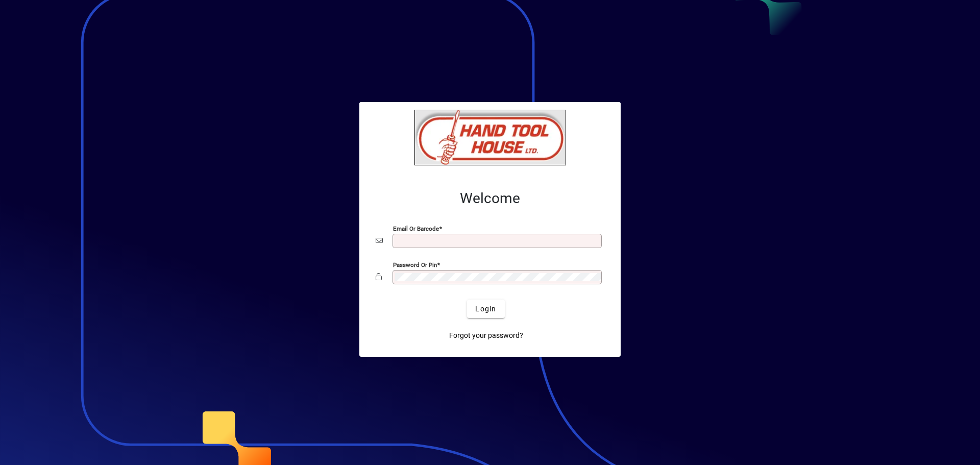 The image size is (980, 465). Describe the element at coordinates (486, 335) in the screenshot. I see `a: Forgot your password?` at that location.